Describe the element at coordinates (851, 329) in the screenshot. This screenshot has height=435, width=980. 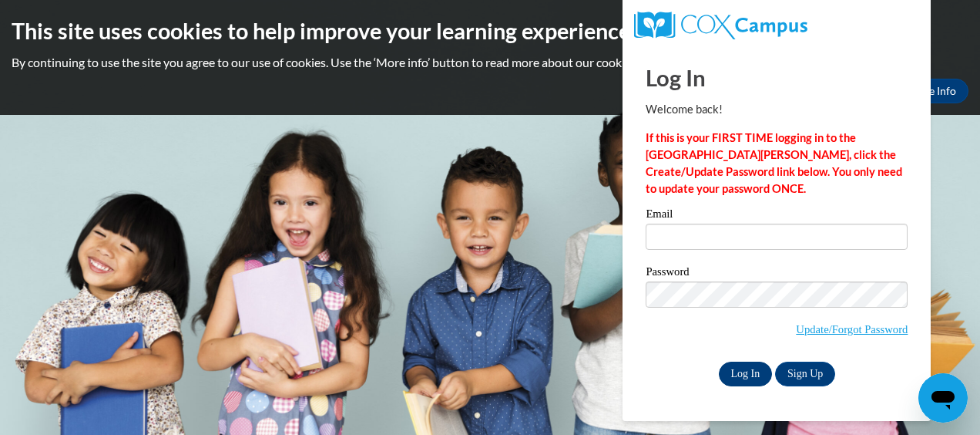
I see `a: Update/Forgot Password` at that location.